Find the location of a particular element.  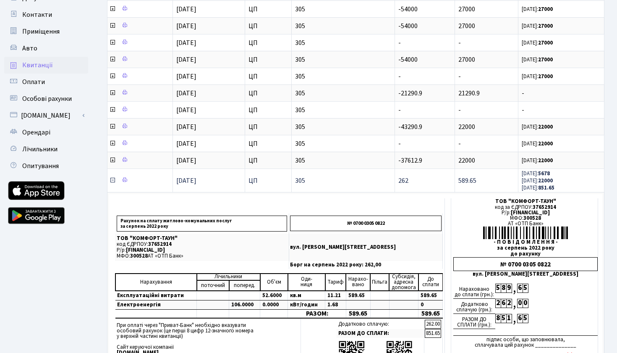

a: Квитанції is located at coordinates (46, 65).